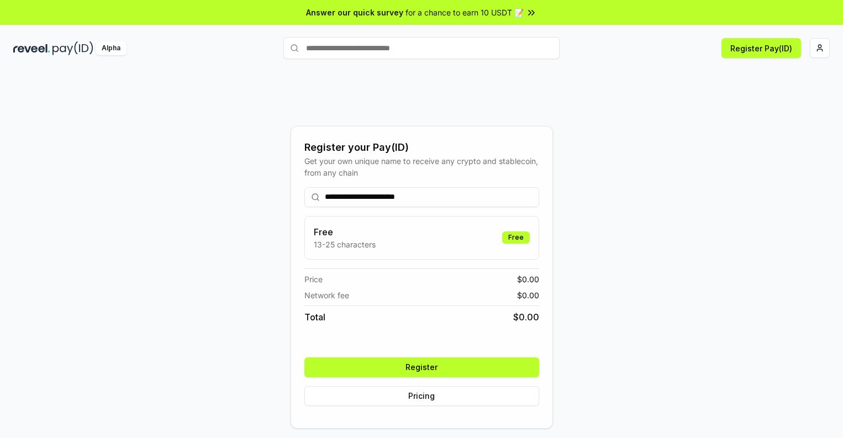  Describe the element at coordinates (315, 317) in the screenshot. I see `span: Total` at that location.